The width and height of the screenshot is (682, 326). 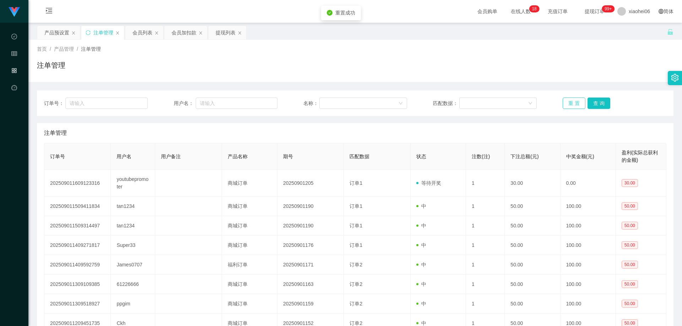 I want to click on span: 期号, so click(x=288, y=157).